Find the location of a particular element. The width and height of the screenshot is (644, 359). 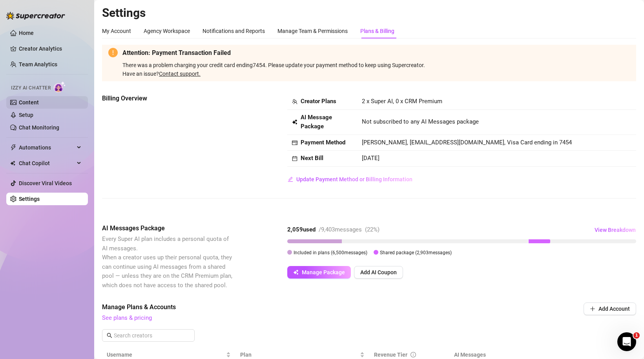

span: Every Super AI plan includes a personal quota of AI messages. When a creator uses up their person... is located at coordinates (167, 262).